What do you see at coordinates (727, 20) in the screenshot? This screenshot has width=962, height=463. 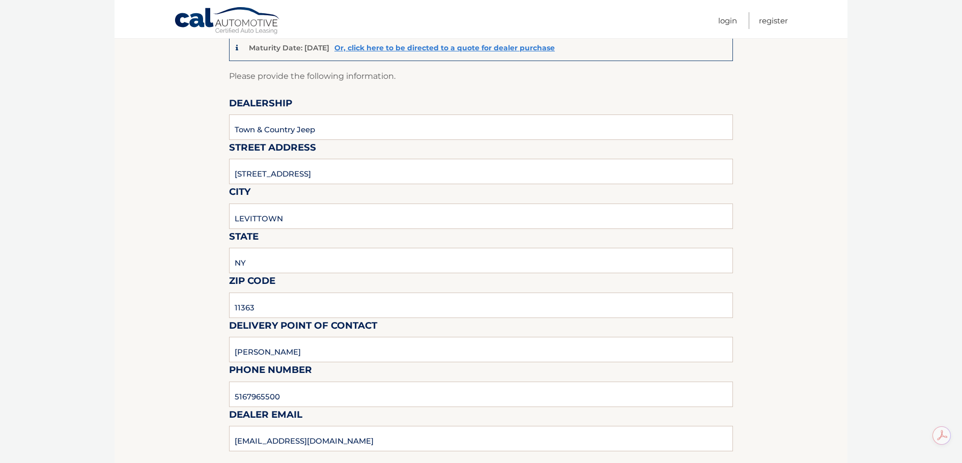 I see `a: Login` at bounding box center [727, 20].